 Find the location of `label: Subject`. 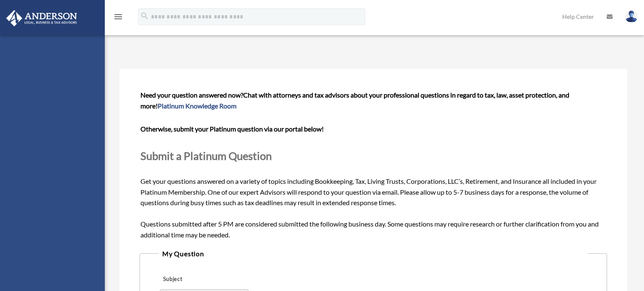

label: Subject is located at coordinates (200, 279).